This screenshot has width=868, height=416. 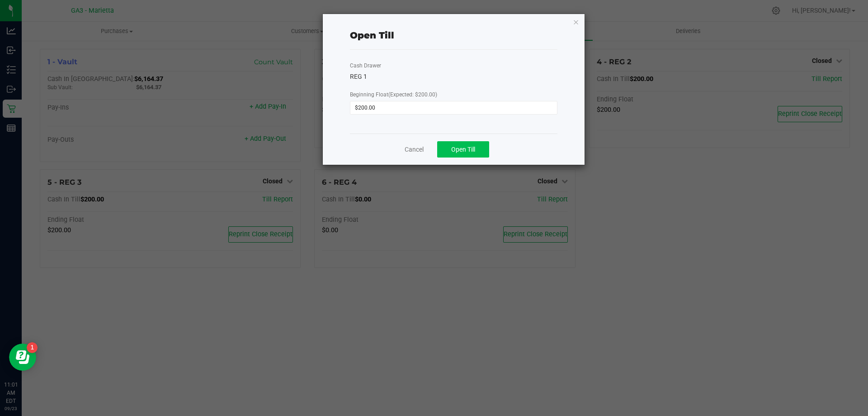 What do you see at coordinates (463, 149) in the screenshot?
I see `button: Open Till` at bounding box center [463, 149].